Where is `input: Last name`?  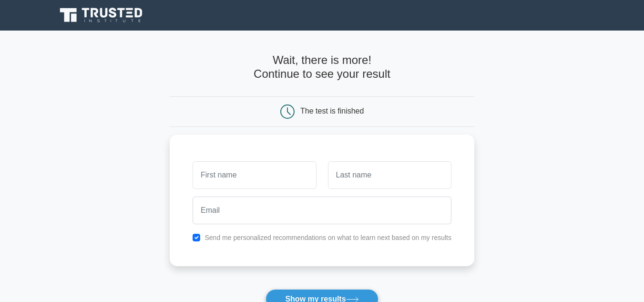
input: Last name is located at coordinates (389, 175).